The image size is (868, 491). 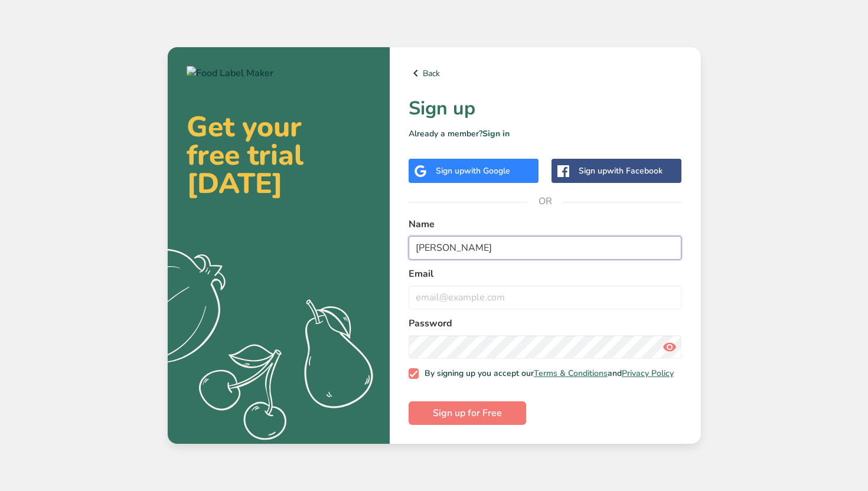 What do you see at coordinates (544, 297) in the screenshot?
I see `input: email@example.com` at bounding box center [544, 297].